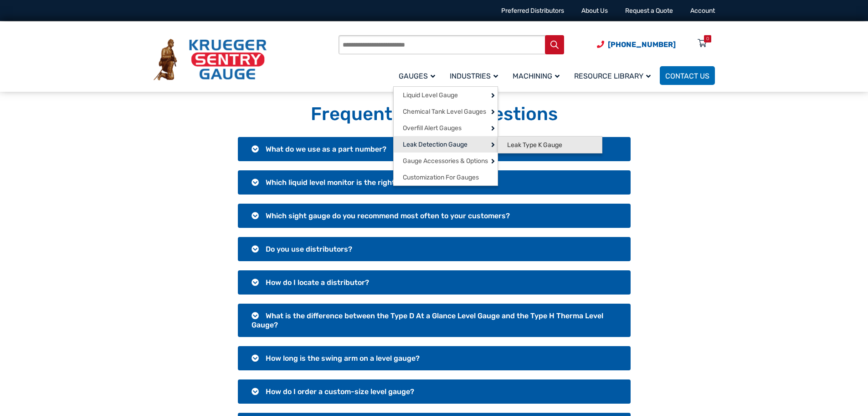 The width and height of the screenshot is (868, 416). What do you see at coordinates (550, 144) in the screenshot?
I see `a: Leak Type K Gauge` at bounding box center [550, 144].